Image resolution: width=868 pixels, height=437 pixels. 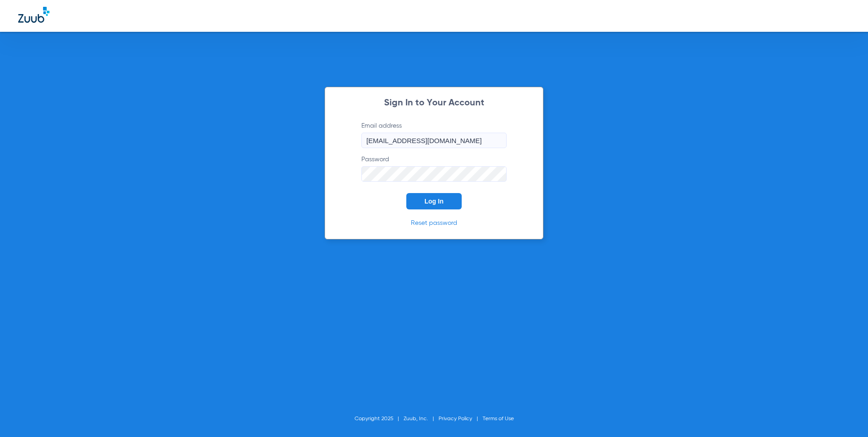 I want to click on label: Password, so click(x=434, y=168).